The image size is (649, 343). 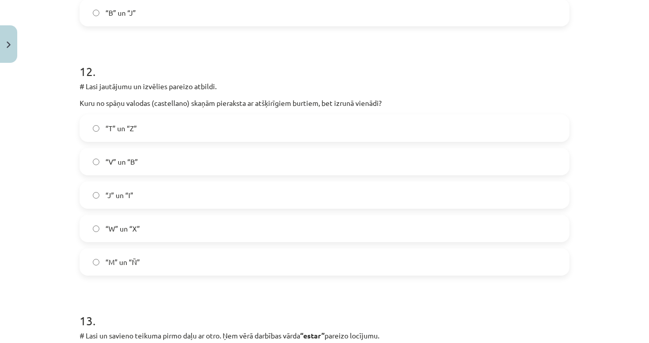 I want to click on p: # Lasi jautājumu un izvēlies pareizo atbildi., so click(x=324, y=86).